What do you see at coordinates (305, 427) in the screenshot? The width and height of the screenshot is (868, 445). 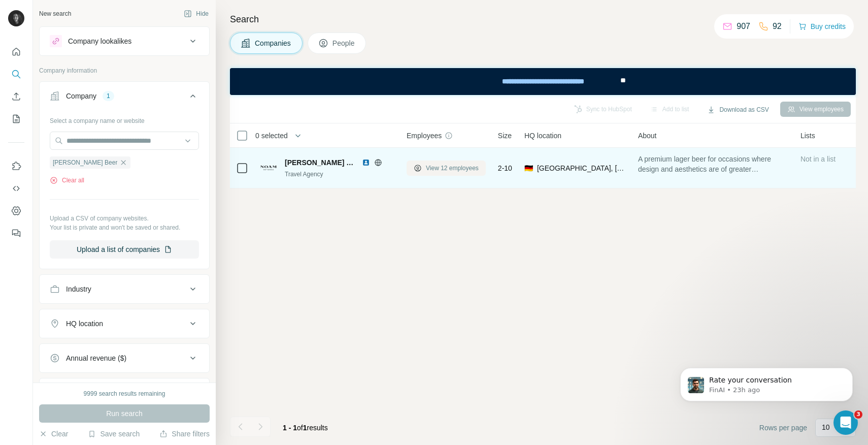 I see `span: results` at bounding box center [305, 427].